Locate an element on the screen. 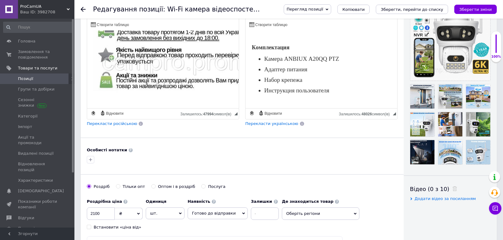  span: Сезонні знижки is located at coordinates (38, 103).